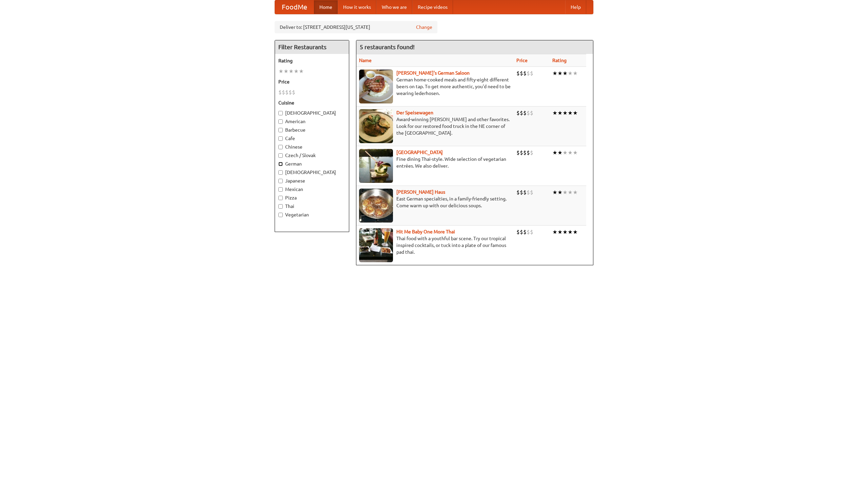 The width and height of the screenshot is (868, 480). I want to click on input: Chinese, so click(281, 147).